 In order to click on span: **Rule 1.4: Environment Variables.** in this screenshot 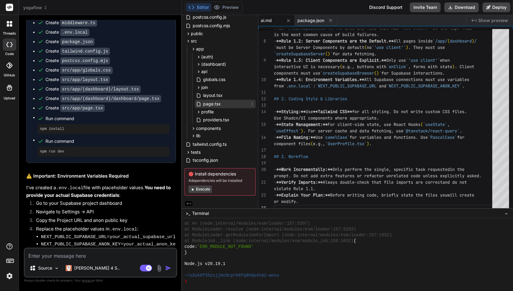, I will do `click(321, 79)`.